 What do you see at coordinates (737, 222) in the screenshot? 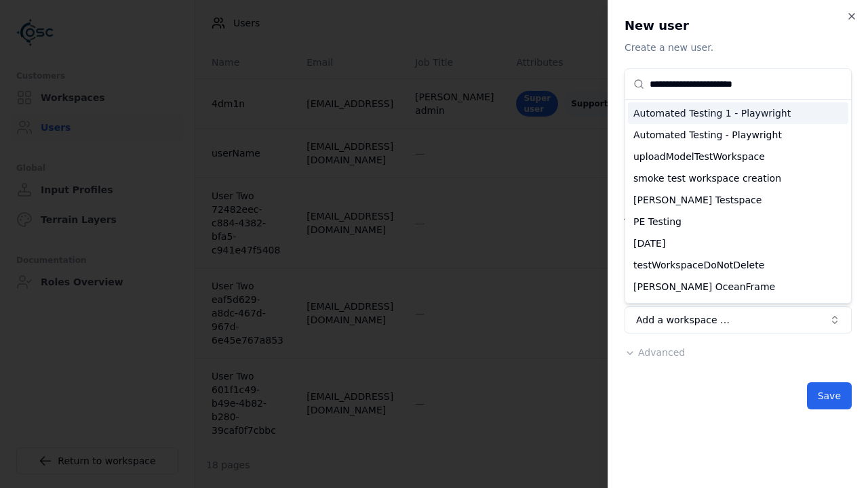
I see `div: PE Testing` at bounding box center [737, 222].